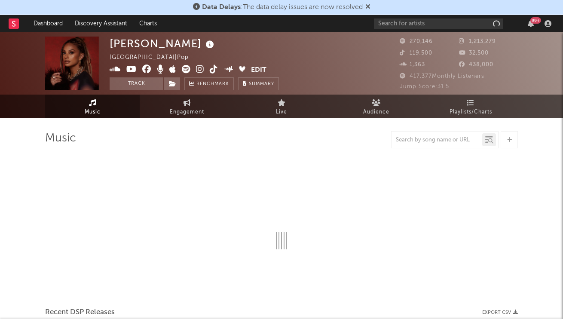 The height and width of the screenshot is (319, 563). Describe the element at coordinates (531, 24) in the screenshot. I see `button: 99+` at that location.